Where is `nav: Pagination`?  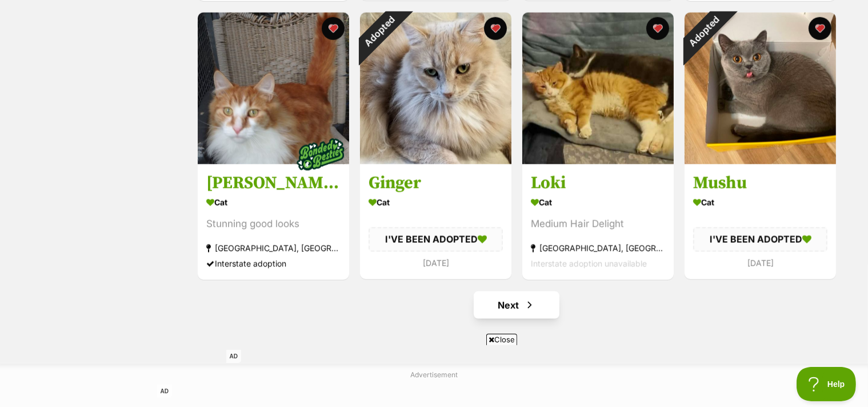 nav: Pagination is located at coordinates (517, 305).